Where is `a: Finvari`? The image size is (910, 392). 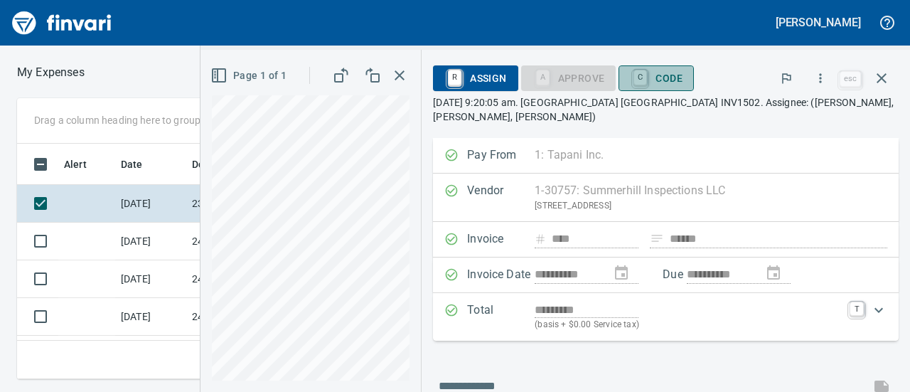 a: Finvari is located at coordinates (62, 23).